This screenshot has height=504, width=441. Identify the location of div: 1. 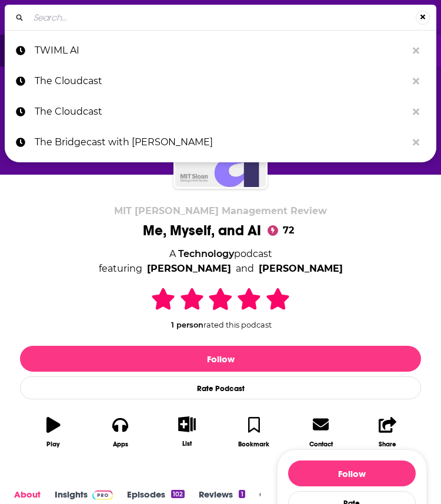
(242, 494).